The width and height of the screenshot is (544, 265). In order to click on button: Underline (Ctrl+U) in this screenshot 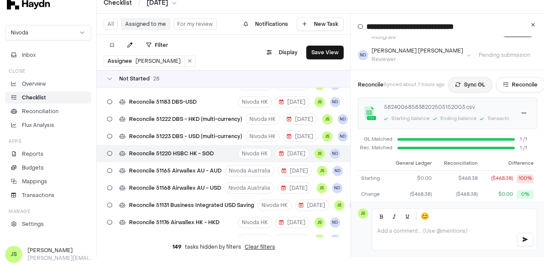, I will do `click(407, 216)`.